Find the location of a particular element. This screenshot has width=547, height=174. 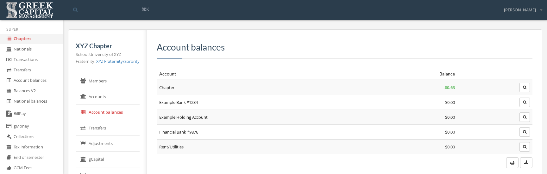

td: Example Holding Account is located at coordinates (269, 117).